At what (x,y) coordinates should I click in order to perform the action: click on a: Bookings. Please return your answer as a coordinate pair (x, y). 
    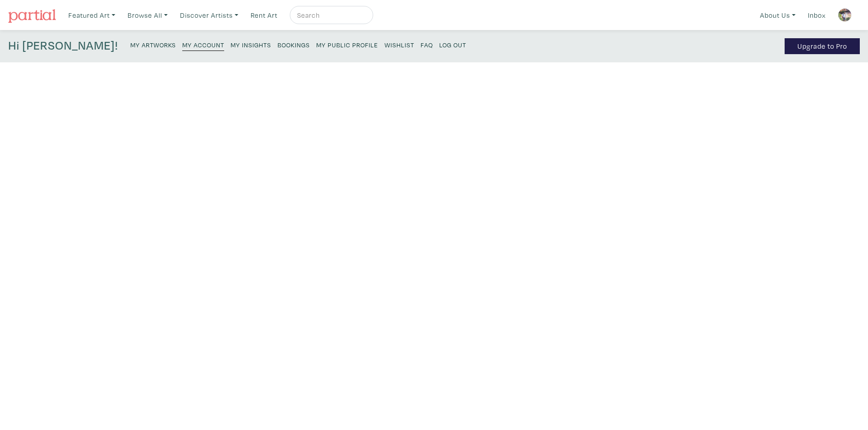
    Looking at the image, I should click on (293, 44).